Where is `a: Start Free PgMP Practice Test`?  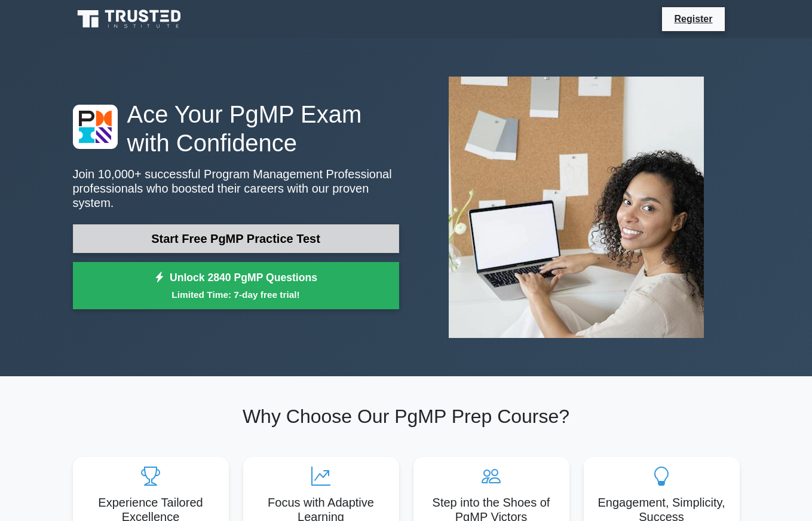 a: Start Free PgMP Practice Test is located at coordinates (236, 238).